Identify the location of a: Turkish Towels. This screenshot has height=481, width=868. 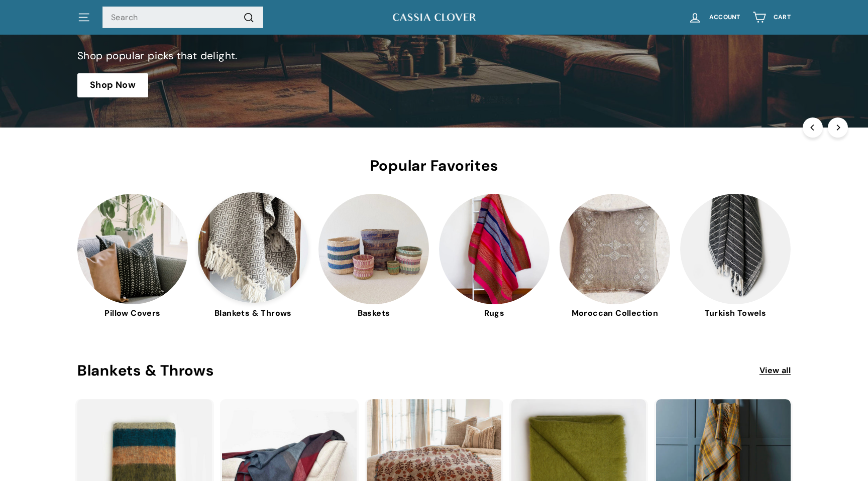
(735, 257).